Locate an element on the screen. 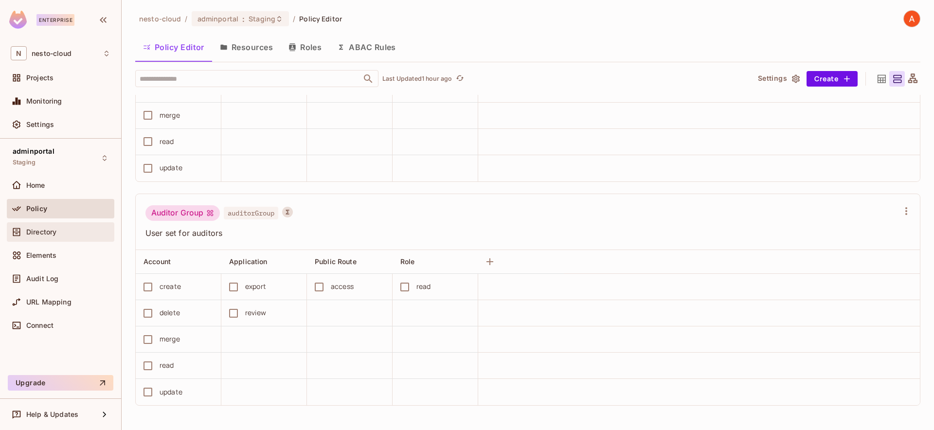 This screenshot has width=934, height=430. span: the active workspace is located at coordinates (160, 18).